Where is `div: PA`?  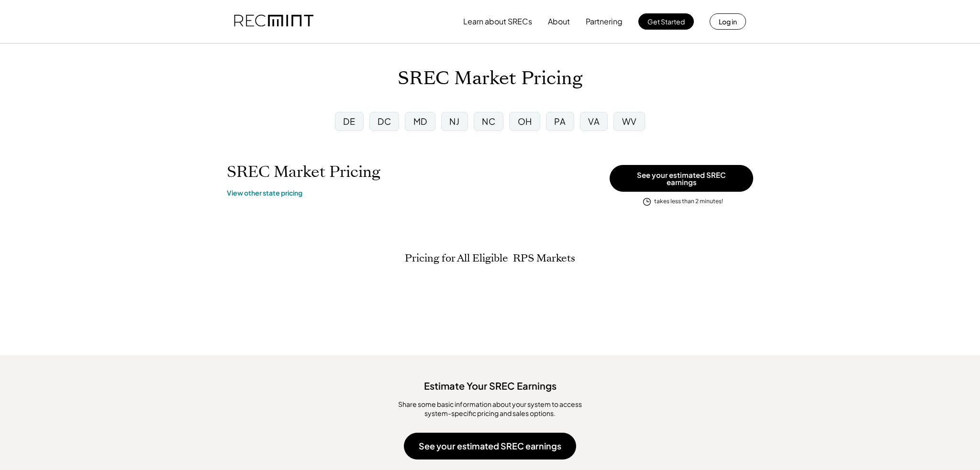
div: PA is located at coordinates (560, 121).